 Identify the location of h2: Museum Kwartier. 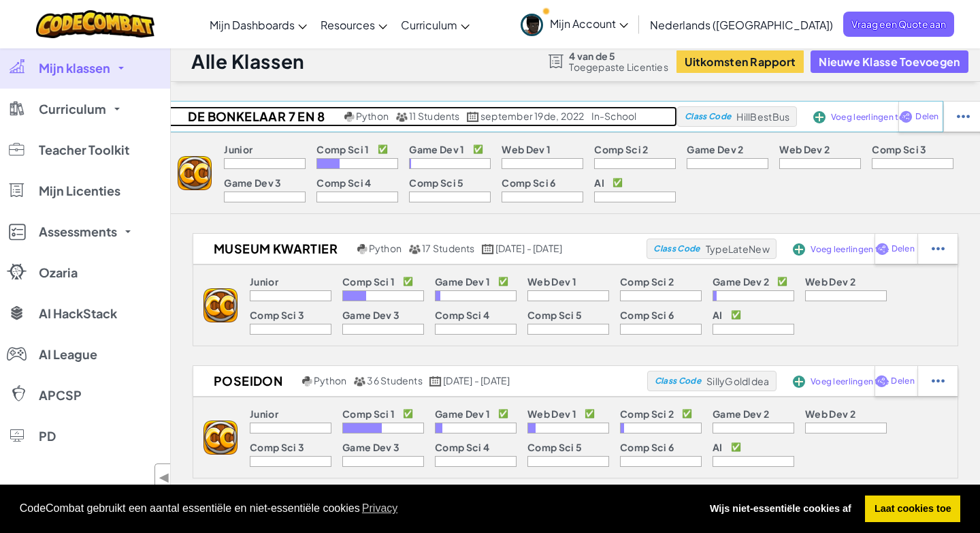
(274, 248).